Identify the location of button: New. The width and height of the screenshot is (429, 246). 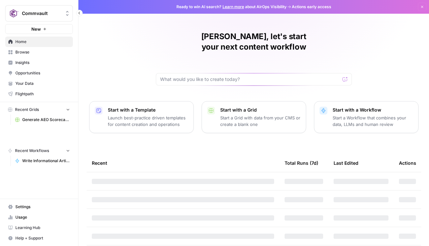
(39, 29).